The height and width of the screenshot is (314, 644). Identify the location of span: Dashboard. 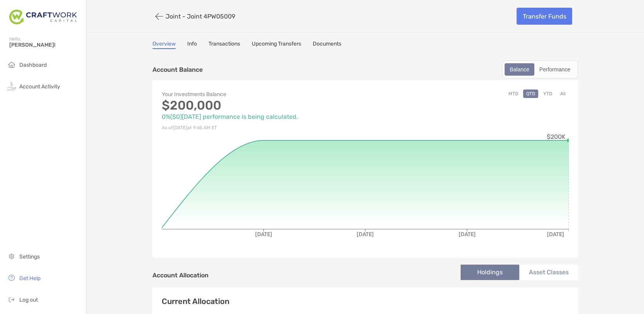
(33, 65).